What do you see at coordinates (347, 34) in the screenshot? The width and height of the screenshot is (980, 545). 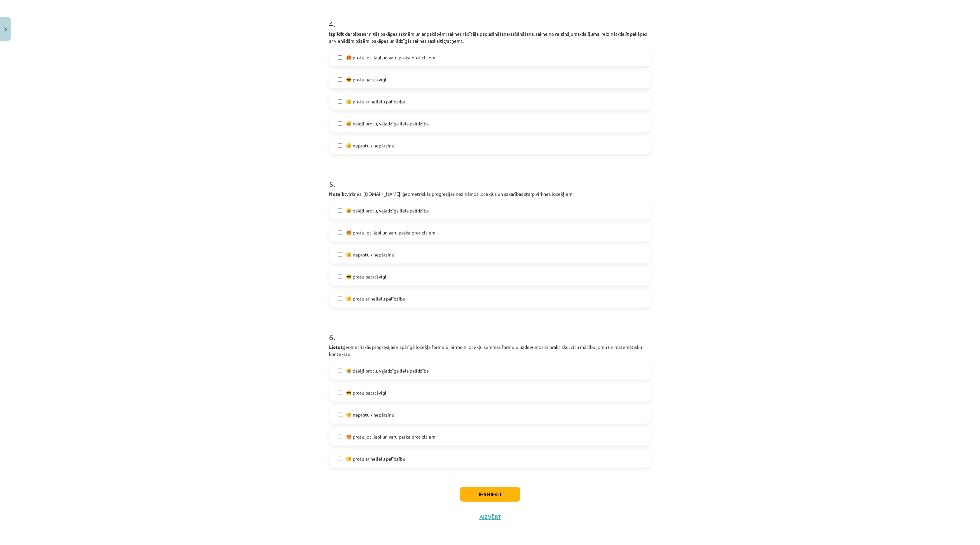 I see `b: Izpildīt darbības` at bounding box center [347, 34].